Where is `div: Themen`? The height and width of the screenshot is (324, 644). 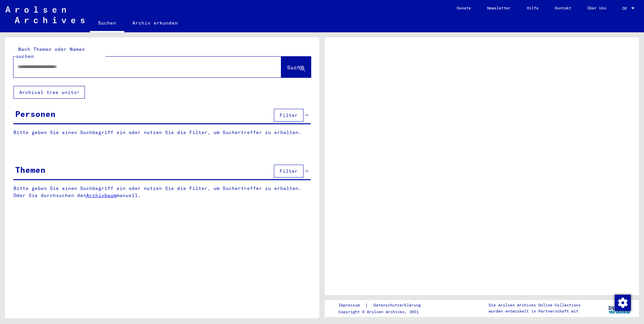
div: Themen is located at coordinates (30, 170).